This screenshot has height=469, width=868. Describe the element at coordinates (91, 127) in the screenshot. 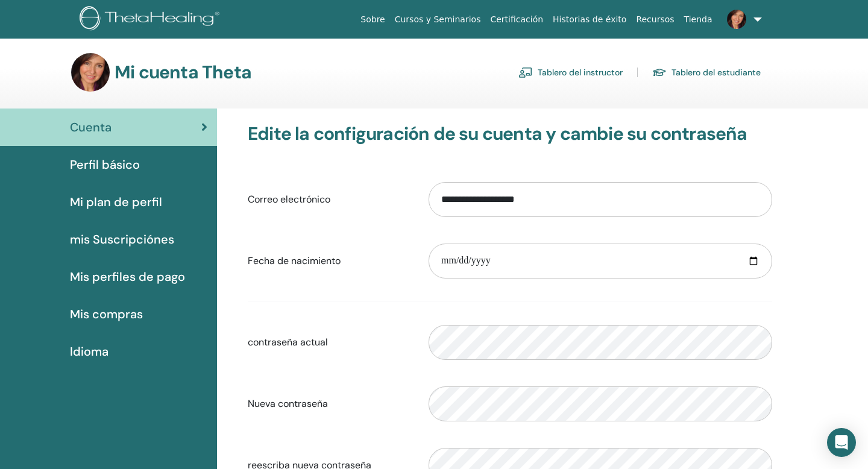

I see `span: Cuenta` at that location.